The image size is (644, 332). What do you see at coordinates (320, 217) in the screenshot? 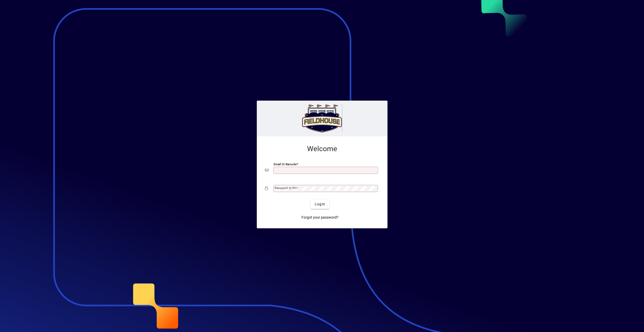
I see `a: Forgot your password?` at bounding box center [320, 217].